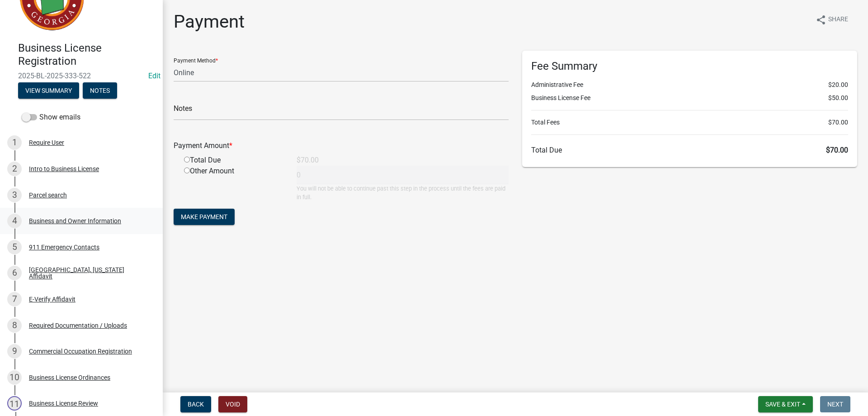 The image size is (868, 416). I want to click on div: 10, so click(15, 377).